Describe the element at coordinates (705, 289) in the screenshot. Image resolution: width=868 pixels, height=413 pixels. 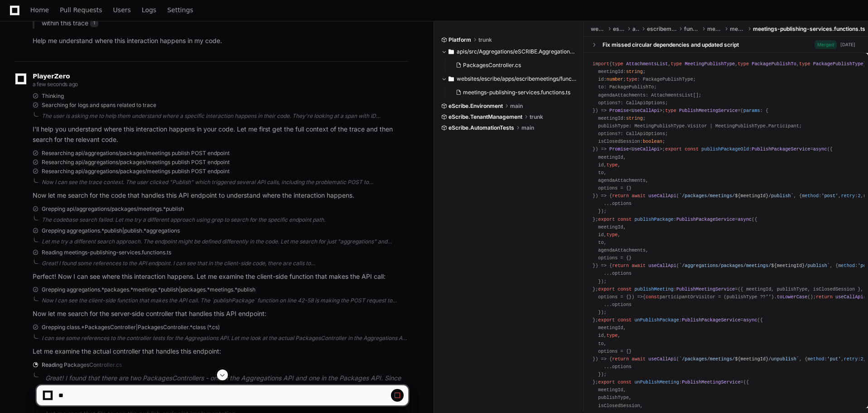
I see `span: PublishMeetingService` at that location.